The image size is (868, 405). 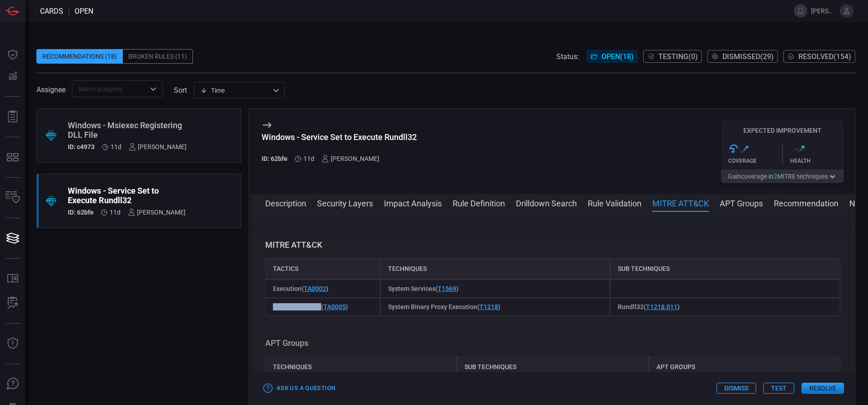 What do you see at coordinates (553, 245) in the screenshot?
I see `h3: MITRE ATT&CK` at bounding box center [553, 245].